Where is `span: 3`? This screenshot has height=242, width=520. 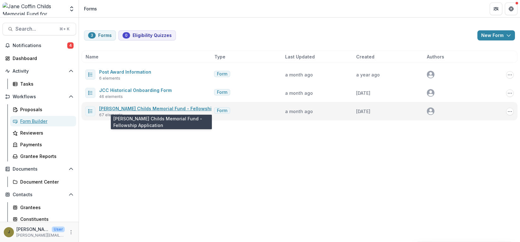 span: 3 is located at coordinates (92, 35).